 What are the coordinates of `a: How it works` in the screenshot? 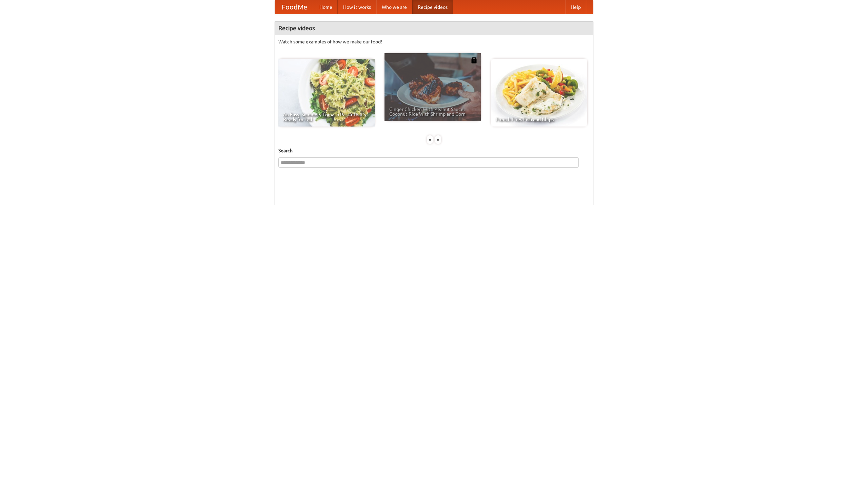 It's located at (357, 7).